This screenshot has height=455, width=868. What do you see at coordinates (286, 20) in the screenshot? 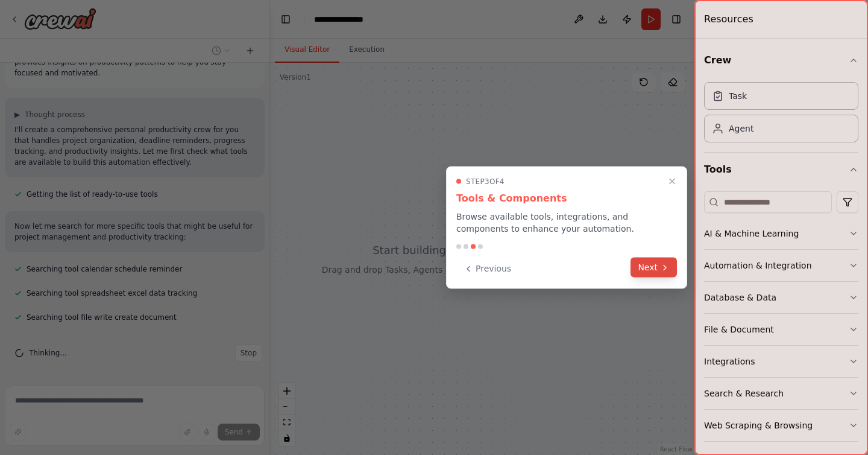
I see `button: Hide left sidebar` at bounding box center [286, 20].